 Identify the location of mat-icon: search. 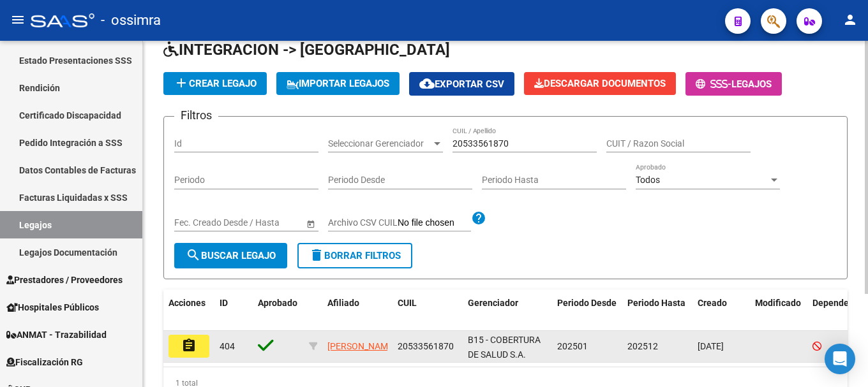
(194, 255).